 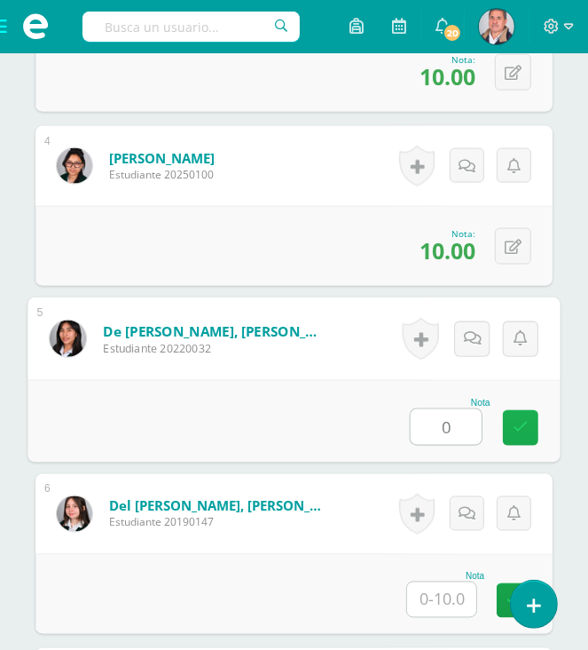 I want to click on img: accc2677c0a0bb2a218d6a0aaa8ff0f0.png, so click(x=67, y=338).